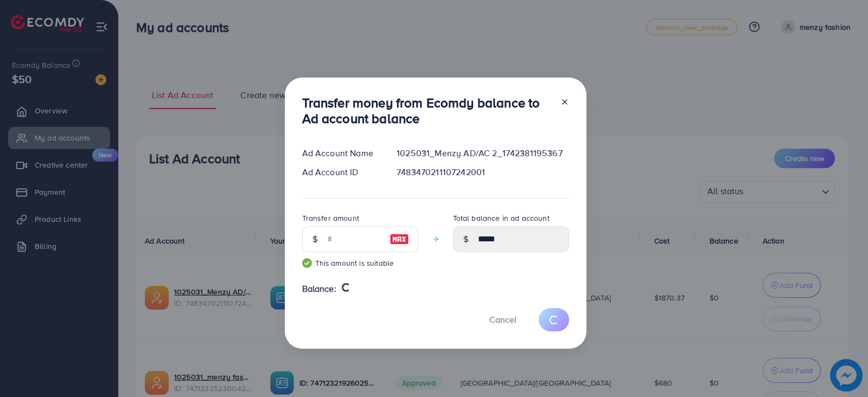 Image resolution: width=868 pixels, height=397 pixels. What do you see at coordinates (399, 239) in the screenshot?
I see `img: image` at bounding box center [399, 239].